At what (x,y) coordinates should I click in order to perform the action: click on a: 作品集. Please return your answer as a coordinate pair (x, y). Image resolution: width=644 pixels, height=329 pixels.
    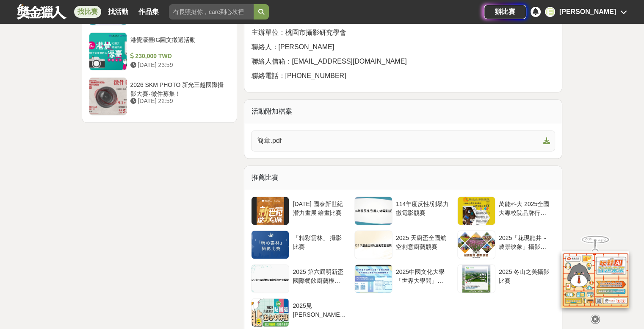
    Looking at the image, I should click on (148, 12).